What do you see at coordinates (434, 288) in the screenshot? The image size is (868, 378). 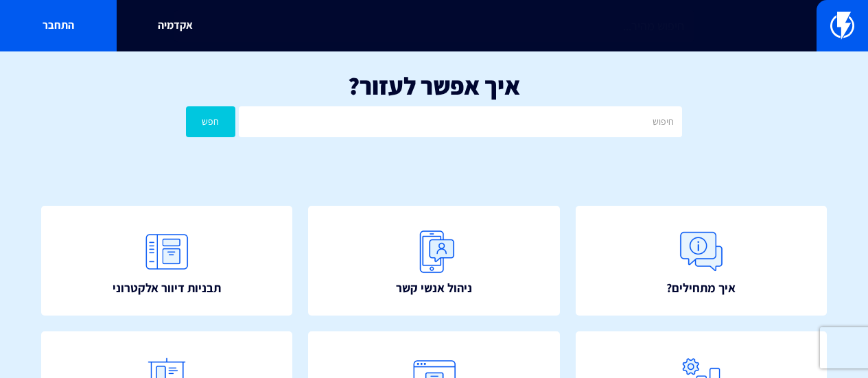 I see `span: ניהול אנשי קשר` at bounding box center [434, 288].